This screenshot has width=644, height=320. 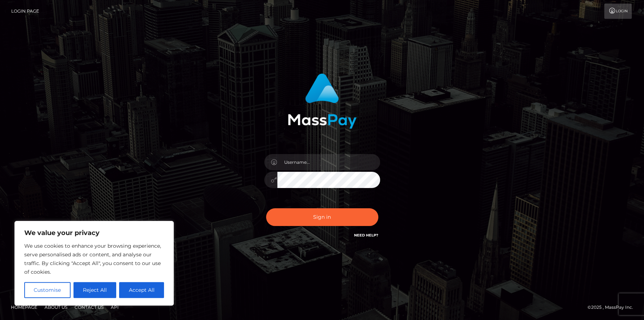 What do you see at coordinates (322, 217) in the screenshot?
I see `button: Sign in` at bounding box center [322, 217].